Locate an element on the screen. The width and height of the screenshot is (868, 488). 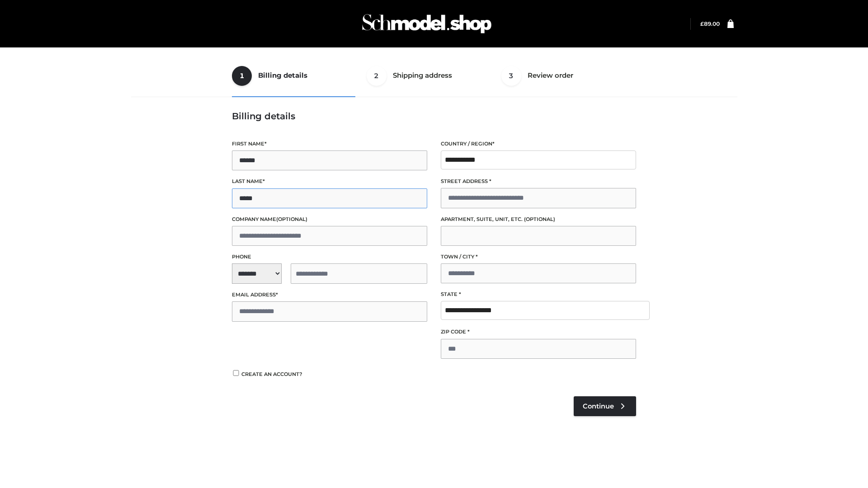
label: ZIP Code is located at coordinates (538, 332).